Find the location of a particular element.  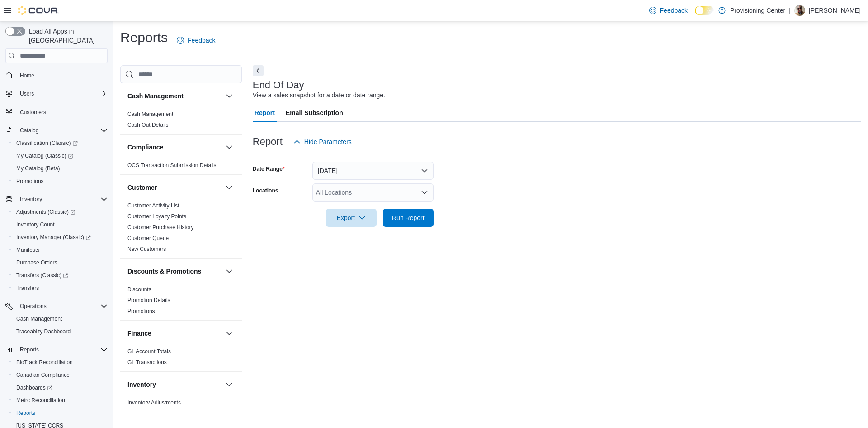

h3: Compliance is located at coordinates (146, 147).